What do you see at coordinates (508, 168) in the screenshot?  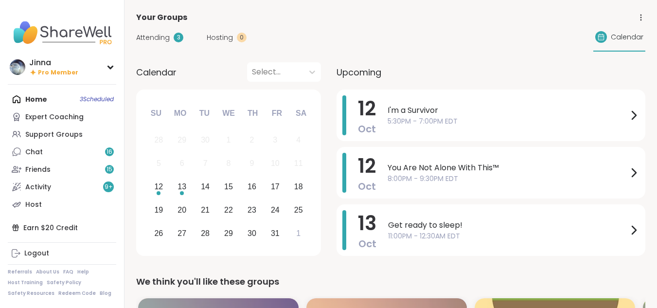 I see `span: You Are Not Alone With This™` at bounding box center [508, 168].